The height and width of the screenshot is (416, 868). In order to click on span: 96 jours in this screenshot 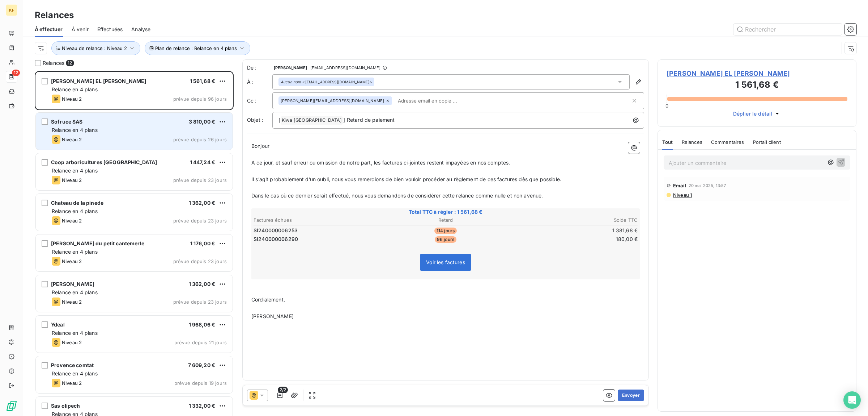, I will do `click(446, 239)`.